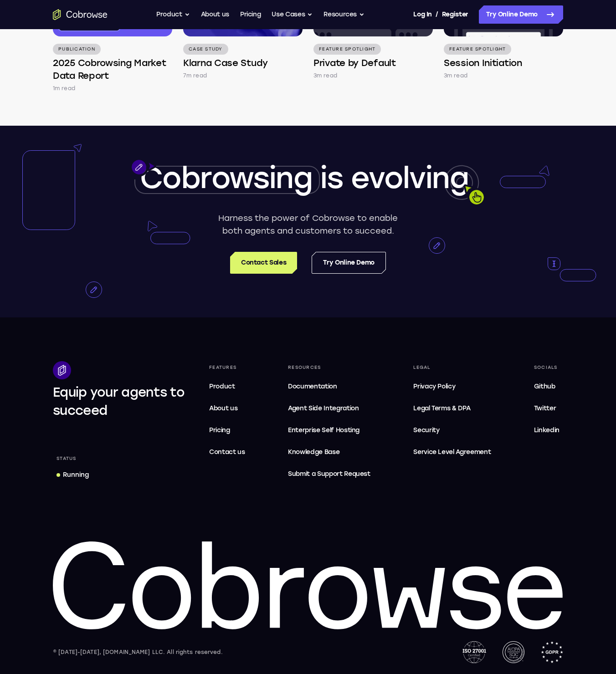 This screenshot has width=616, height=674. What do you see at coordinates (227, 452) in the screenshot?
I see `a: Contact us` at bounding box center [227, 452].